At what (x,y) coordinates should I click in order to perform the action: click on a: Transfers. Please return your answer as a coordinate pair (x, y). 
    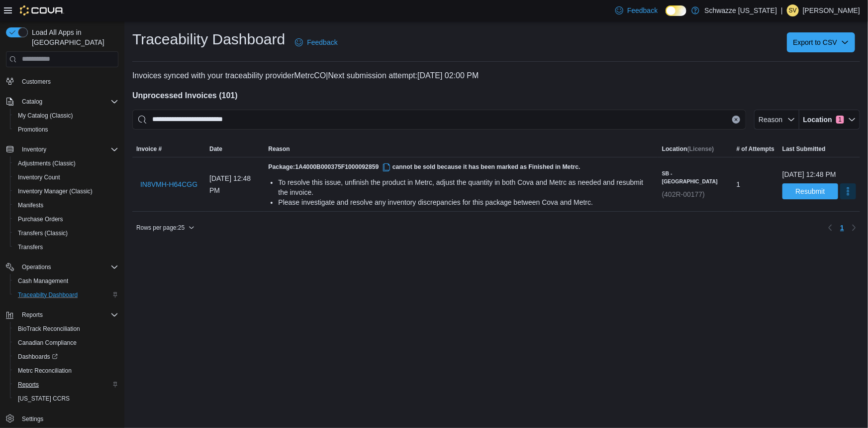
    Looking at the image, I should click on (30, 247).